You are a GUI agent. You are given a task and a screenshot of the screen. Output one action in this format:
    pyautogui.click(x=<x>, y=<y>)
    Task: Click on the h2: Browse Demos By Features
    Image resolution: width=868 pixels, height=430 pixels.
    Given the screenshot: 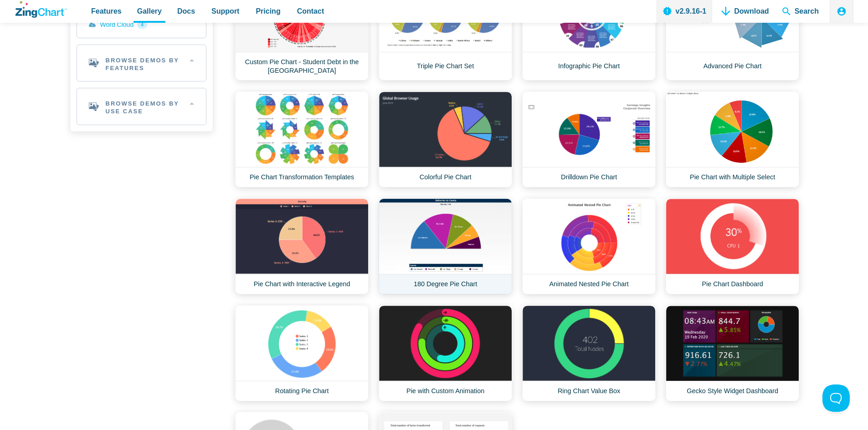 What is the action you would take?
    pyautogui.click(x=141, y=64)
    